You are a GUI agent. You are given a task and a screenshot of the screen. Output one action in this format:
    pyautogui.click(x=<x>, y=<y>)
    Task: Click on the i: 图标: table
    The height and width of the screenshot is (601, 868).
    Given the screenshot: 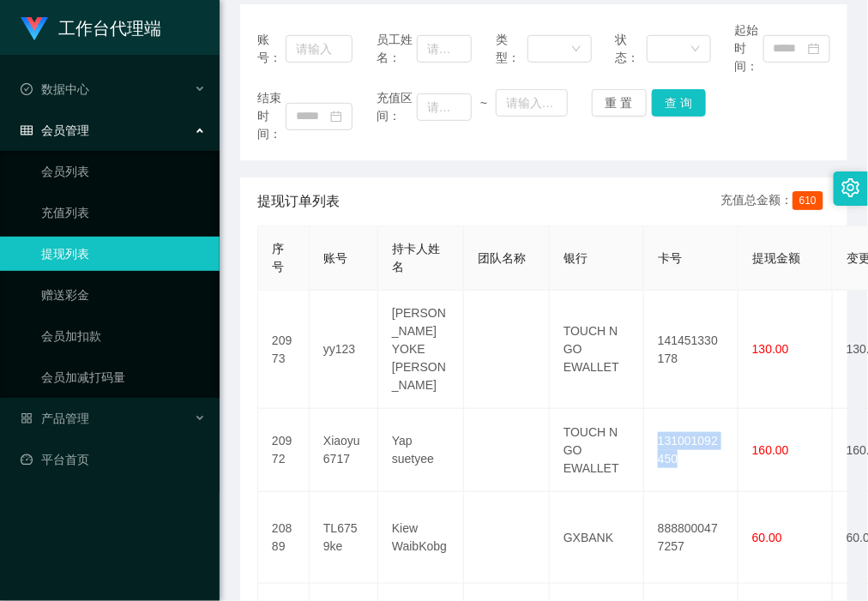 What is the action you would take?
    pyautogui.click(x=27, y=131)
    